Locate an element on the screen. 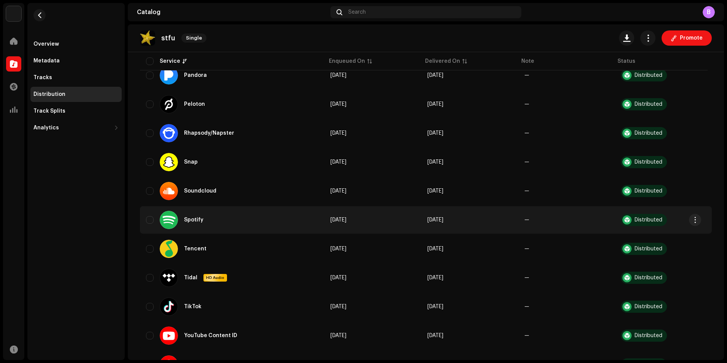 The height and width of the screenshot is (363, 727). re-m-nav-item: Tracks is located at coordinates (76, 78).